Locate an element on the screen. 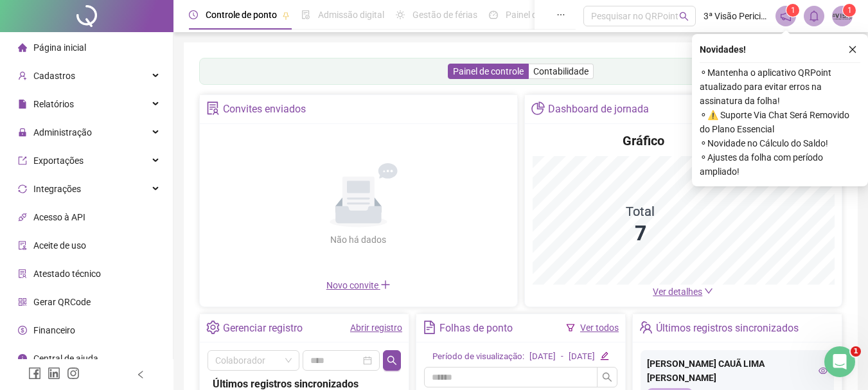 This screenshot has height=390, width=868. span: file is located at coordinates (23, 104).